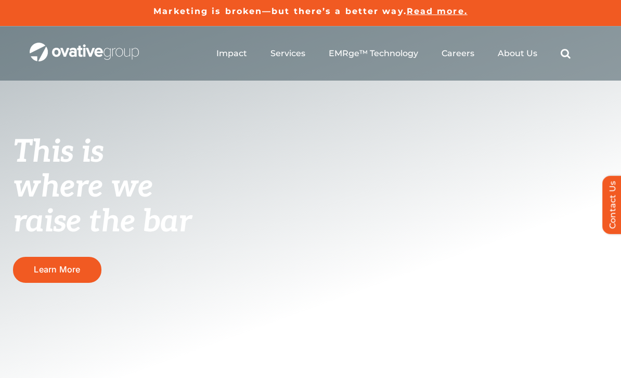 The image size is (621, 378). What do you see at coordinates (437, 11) in the screenshot?
I see `a: Read more.` at bounding box center [437, 11].